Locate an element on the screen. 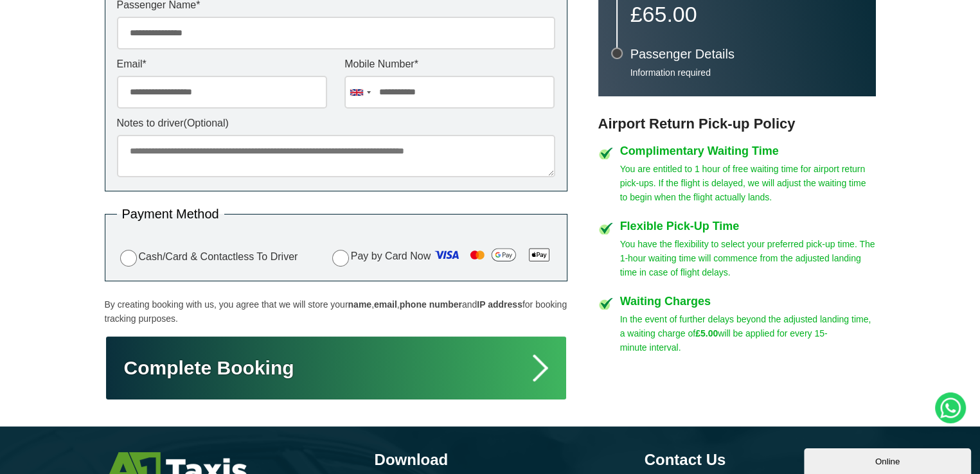 This screenshot has width=980, height=474. div: Online is located at coordinates (84, 16).